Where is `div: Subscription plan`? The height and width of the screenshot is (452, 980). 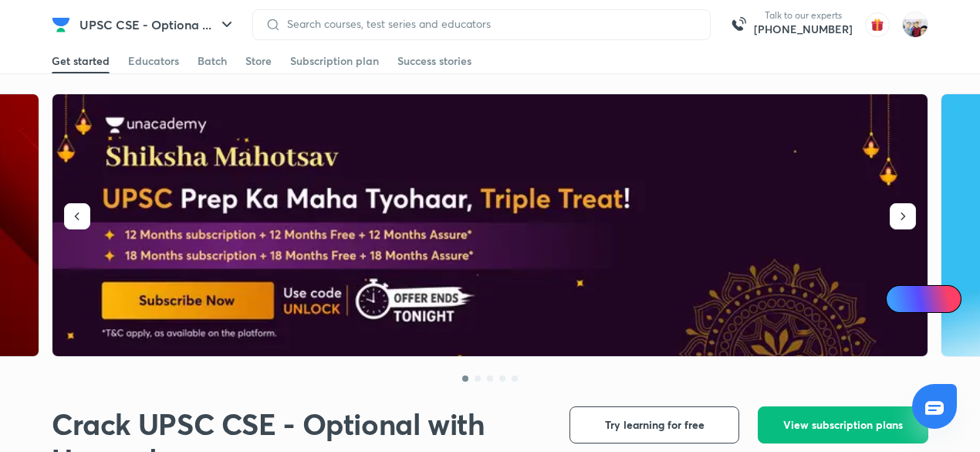
div: Subscription plan is located at coordinates (334, 61).